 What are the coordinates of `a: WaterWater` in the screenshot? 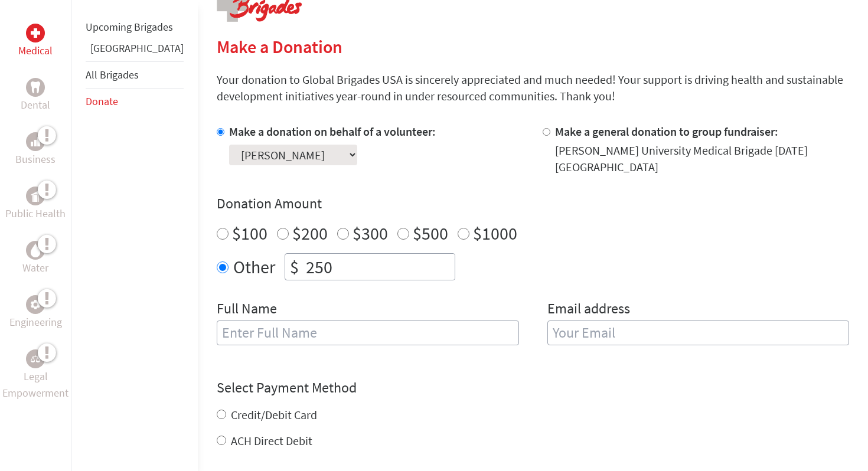 It's located at (36, 259).